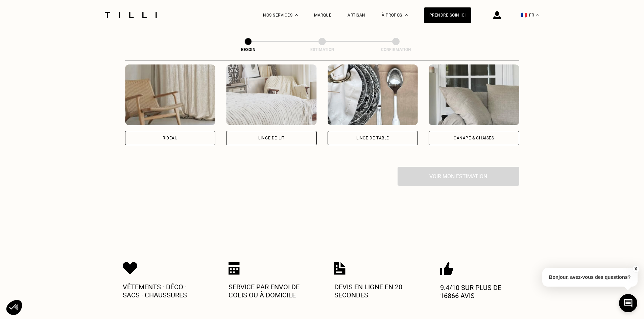 Image resolution: width=644 pixels, height=319 pixels. I want to click on p: Bonjour, avez-vous des questions?, so click(590, 277).